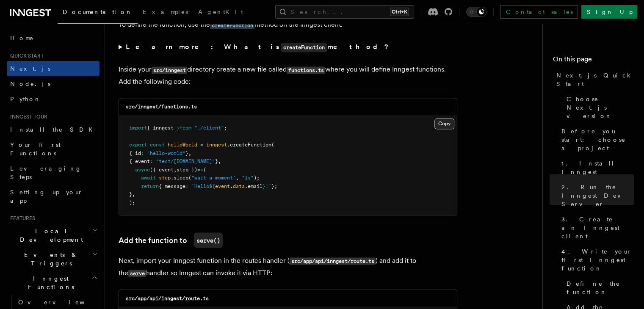 The height and width of the screenshot is (309, 644). Describe the element at coordinates (209, 240) in the screenshot. I see `code: serve()` at that location.